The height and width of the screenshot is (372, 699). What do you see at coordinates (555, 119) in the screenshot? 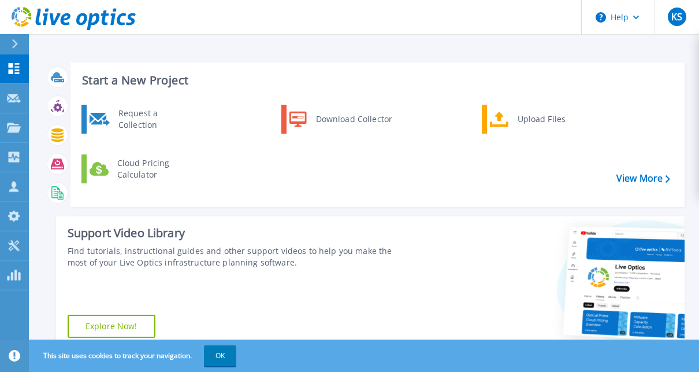
I see `div: Upload Files` at bounding box center [555, 119].